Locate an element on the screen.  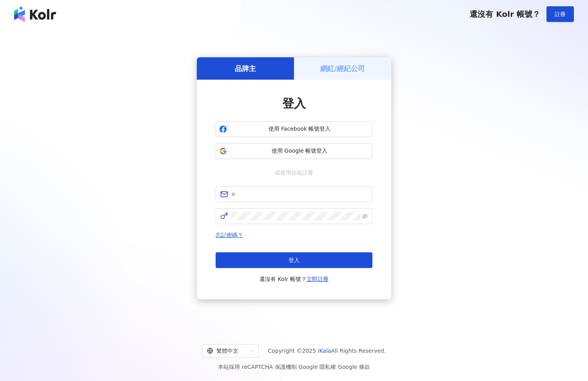
img: logo is located at coordinates (35, 14).